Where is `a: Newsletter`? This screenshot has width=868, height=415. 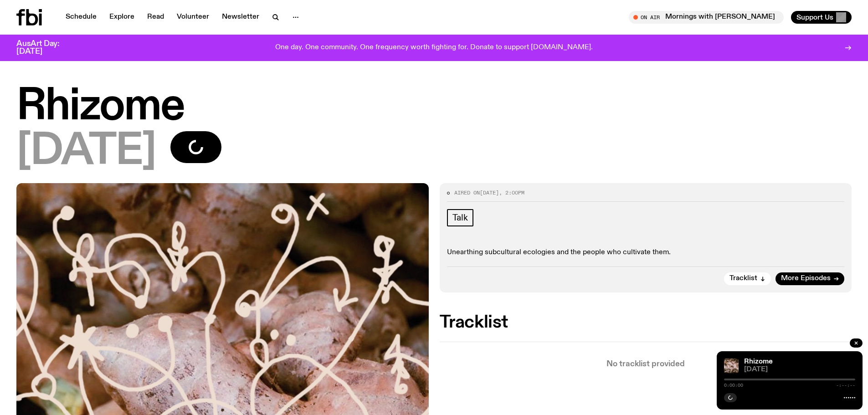 a: Newsletter is located at coordinates (240, 17).